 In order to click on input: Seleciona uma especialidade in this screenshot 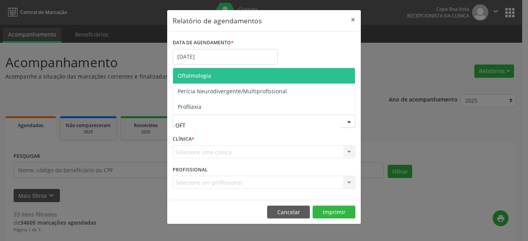, I will do `click(257, 125)`.